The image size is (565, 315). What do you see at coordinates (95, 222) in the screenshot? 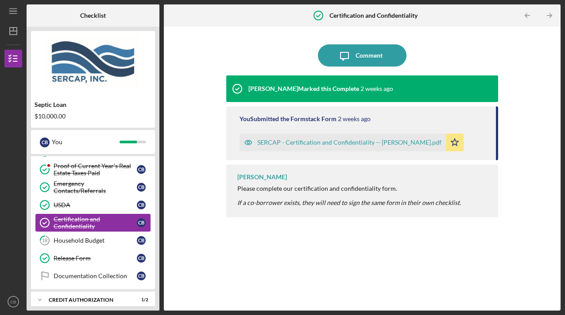
I see `div: Certification and Confidentiality` at bounding box center [95, 222].